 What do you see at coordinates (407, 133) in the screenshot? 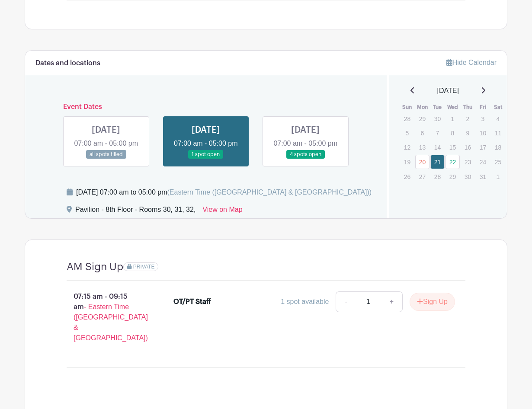
I see `p: 5` at bounding box center [407, 133].